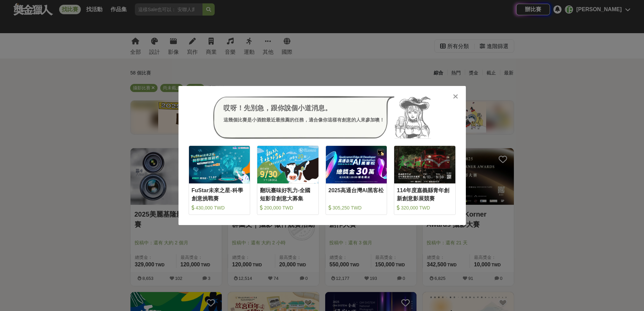  I want to click on a: Cover ImageFuStar未來之星-科學創意挑戰賽 430,000 TWD, so click(219, 180).